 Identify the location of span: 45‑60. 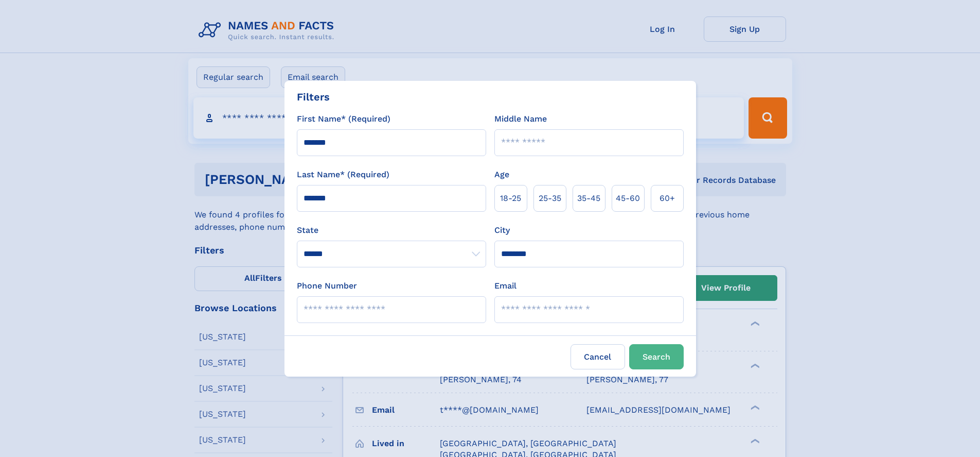
(628, 199).